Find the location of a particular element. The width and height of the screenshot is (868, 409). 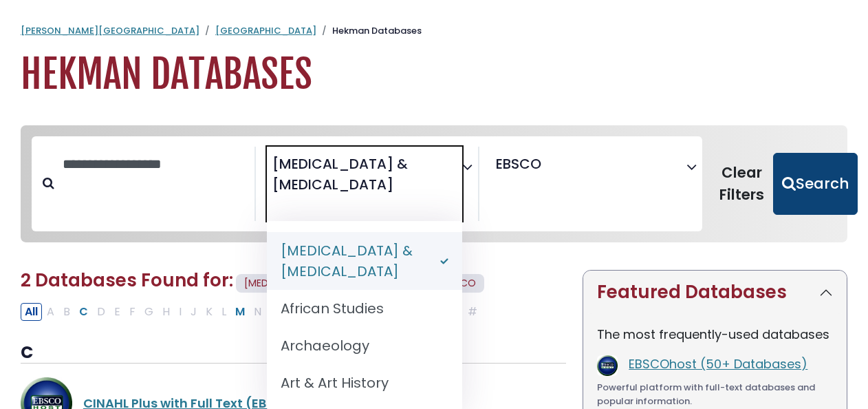

div: Powerful platform with full-text databases and popular information. is located at coordinates (715, 393).